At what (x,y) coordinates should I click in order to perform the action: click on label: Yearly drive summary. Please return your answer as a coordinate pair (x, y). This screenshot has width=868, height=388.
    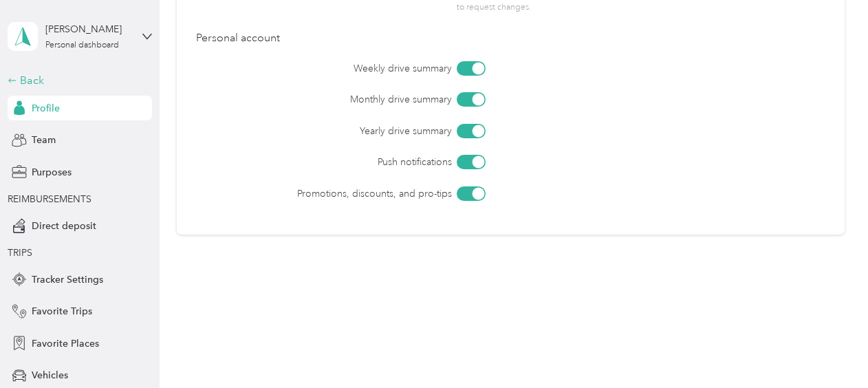
    Looking at the image, I should click on (362, 131).